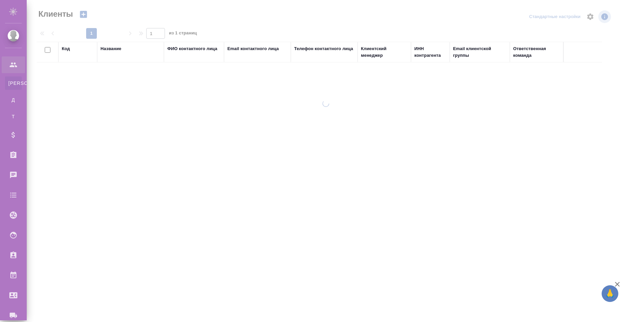  Describe the element at coordinates (13, 116) in the screenshot. I see `a: Т` at that location.